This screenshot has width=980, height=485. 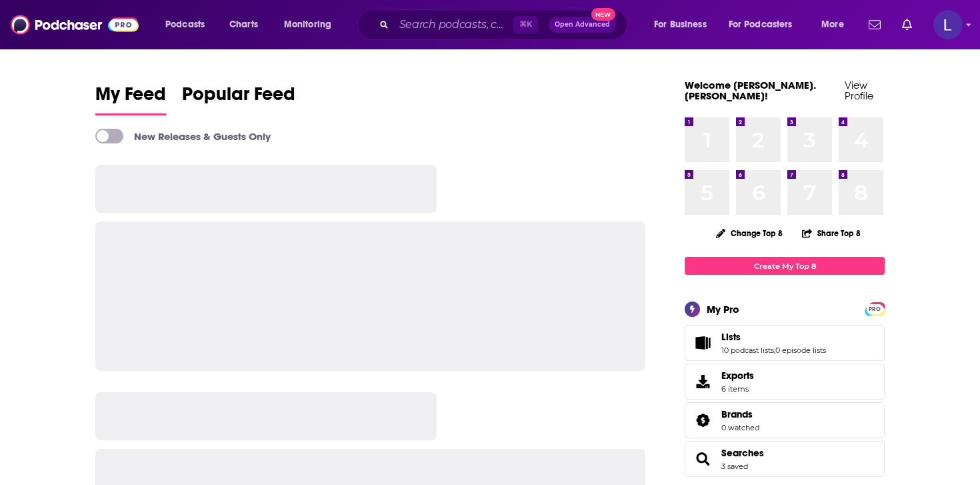 What do you see at coordinates (760, 25) in the screenshot?
I see `span: For Podcasters` at bounding box center [760, 25].